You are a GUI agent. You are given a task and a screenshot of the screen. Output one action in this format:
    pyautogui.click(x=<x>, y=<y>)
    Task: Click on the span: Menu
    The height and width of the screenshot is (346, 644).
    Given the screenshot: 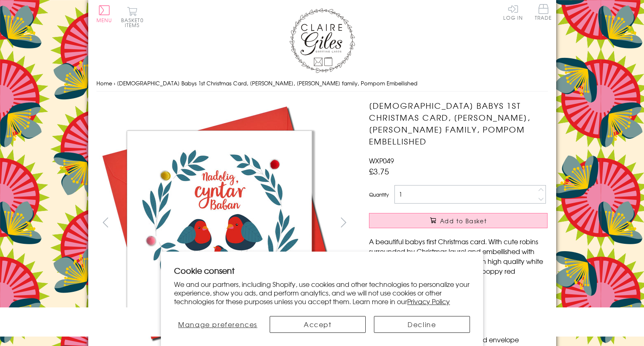 What is the action you would take?
    pyautogui.click(x=104, y=20)
    